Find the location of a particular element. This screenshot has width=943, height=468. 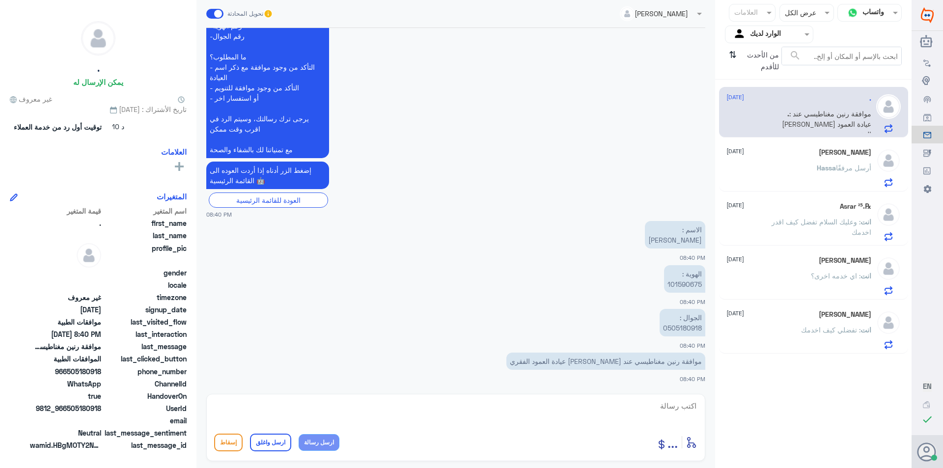

span: search is located at coordinates (795, 55).